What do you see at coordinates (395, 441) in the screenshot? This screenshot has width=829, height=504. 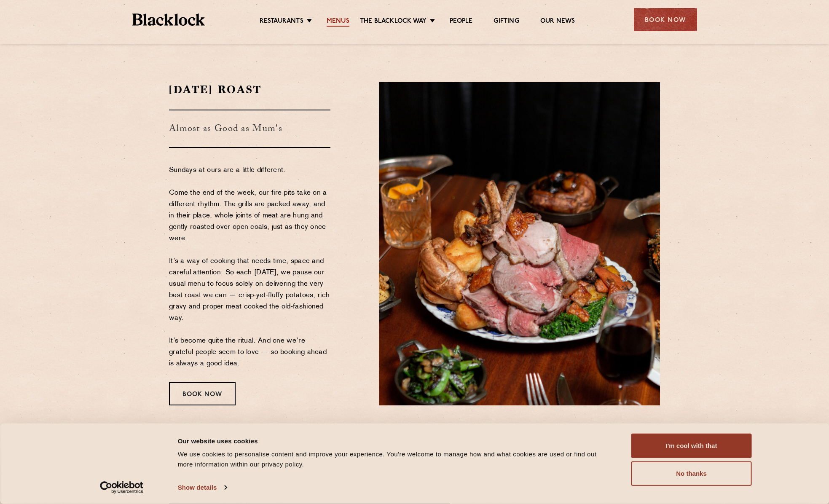 I see `div: Our website uses cookies` at bounding box center [395, 441].